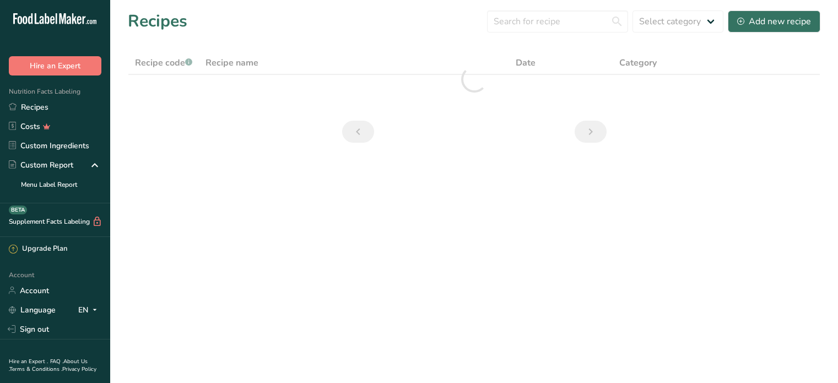 The width and height of the screenshot is (838, 383). Describe the element at coordinates (48, 365) in the screenshot. I see `a: About Us .` at that location.